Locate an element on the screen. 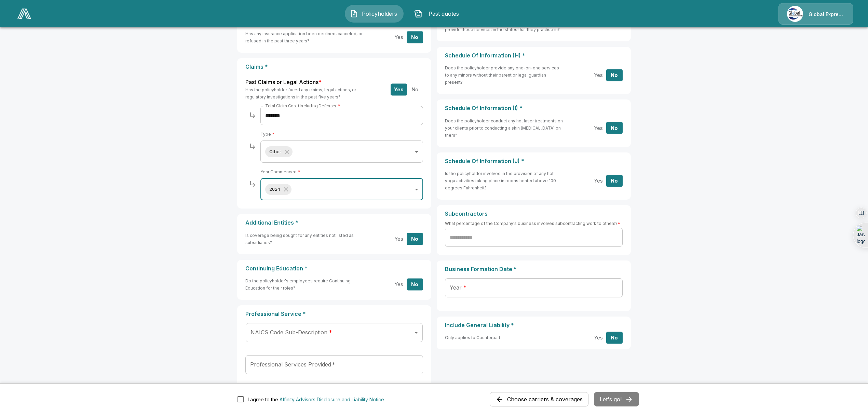  button: I agree to the is located at coordinates (332, 399).